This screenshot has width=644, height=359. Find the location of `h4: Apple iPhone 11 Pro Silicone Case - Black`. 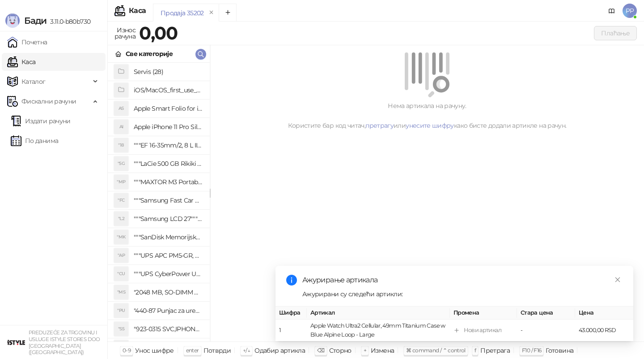

h4: Apple iPhone 11 Pro Silicone Case - Black is located at coordinates (168, 127).